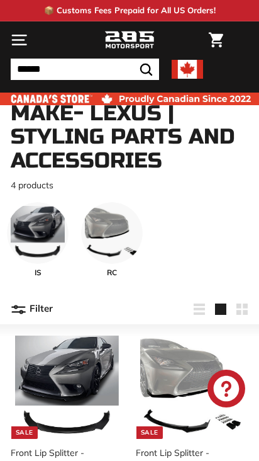  Describe the element at coordinates (112, 273) in the screenshot. I see `span: RC` at that location.